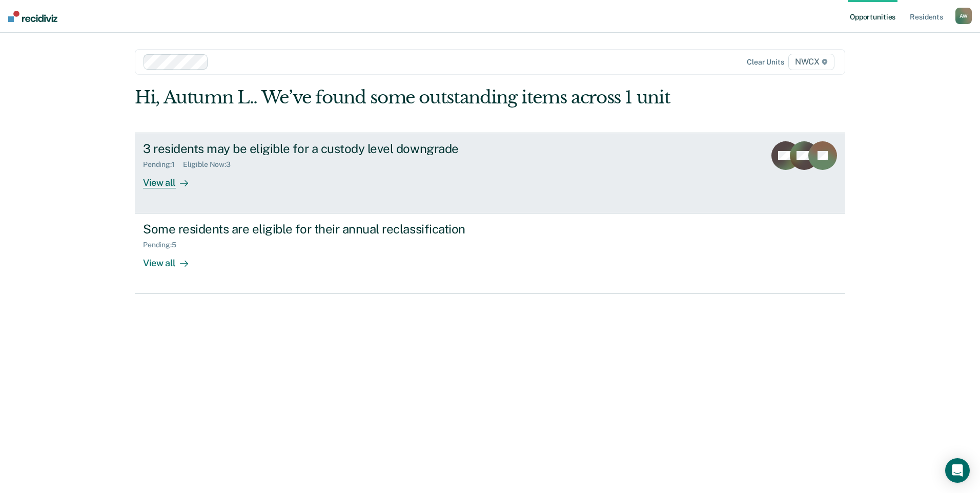  I want to click on div: Clear units, so click(766, 62).